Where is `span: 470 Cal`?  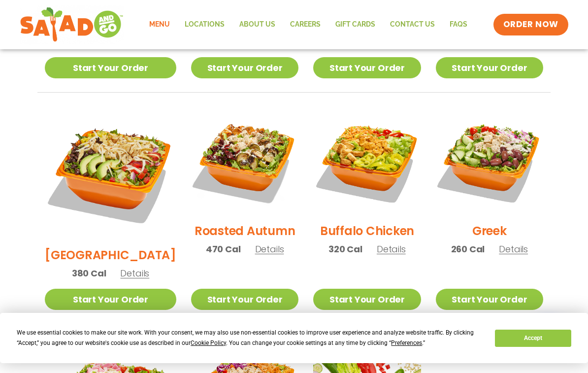 span: 470 Cal is located at coordinates (223, 249).